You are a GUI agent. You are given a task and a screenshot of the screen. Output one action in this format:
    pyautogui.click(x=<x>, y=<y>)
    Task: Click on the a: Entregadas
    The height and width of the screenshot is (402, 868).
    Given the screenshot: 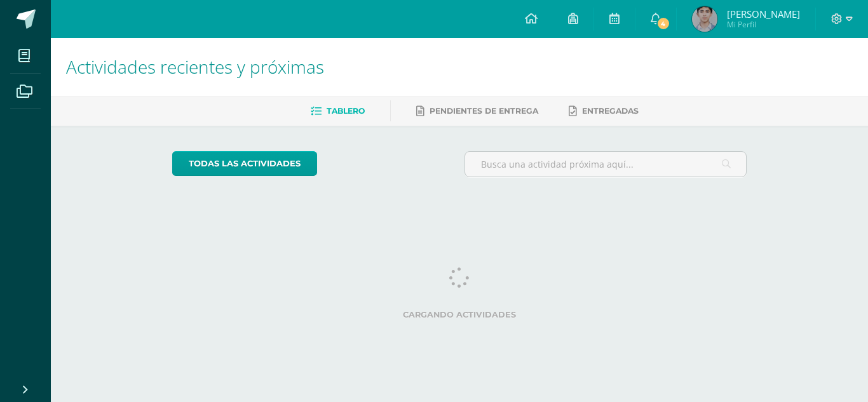 What is the action you would take?
    pyautogui.click(x=604, y=111)
    